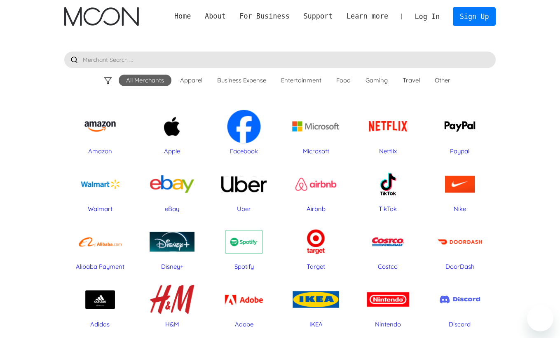 This screenshot has height=338, width=560. What do you see at coordinates (172, 303) in the screenshot?
I see `a: H&M` at bounding box center [172, 303].